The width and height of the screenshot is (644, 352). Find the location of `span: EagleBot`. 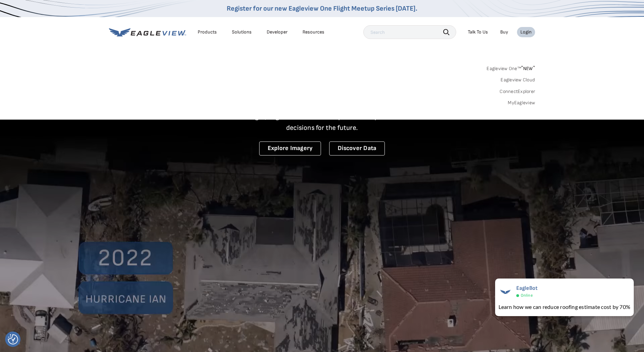

span: EagleBot is located at coordinates (527, 288).